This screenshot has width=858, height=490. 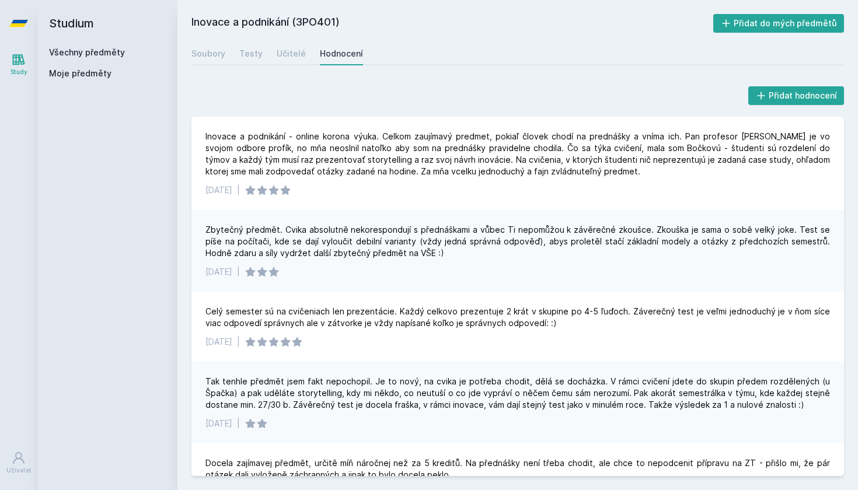 What do you see at coordinates (291, 54) in the screenshot?
I see `a: Učitelé` at bounding box center [291, 54].